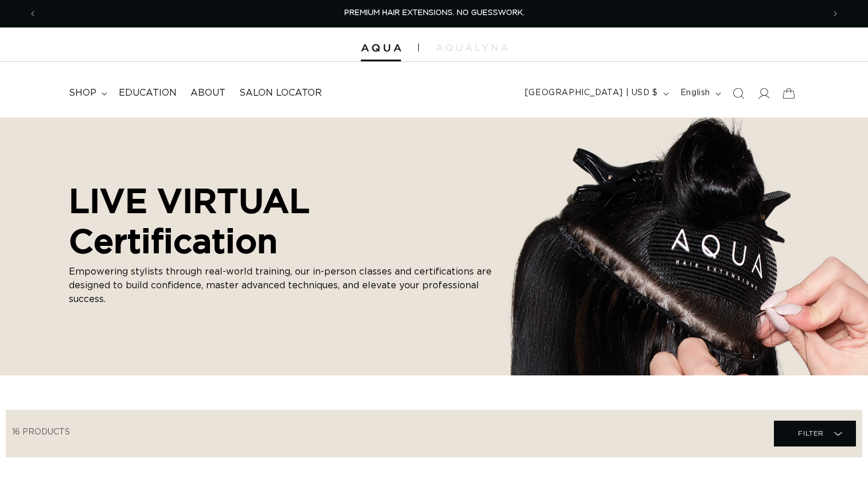  What do you see at coordinates (836, 14) in the screenshot?
I see `button: Next announcement` at bounding box center [836, 14].